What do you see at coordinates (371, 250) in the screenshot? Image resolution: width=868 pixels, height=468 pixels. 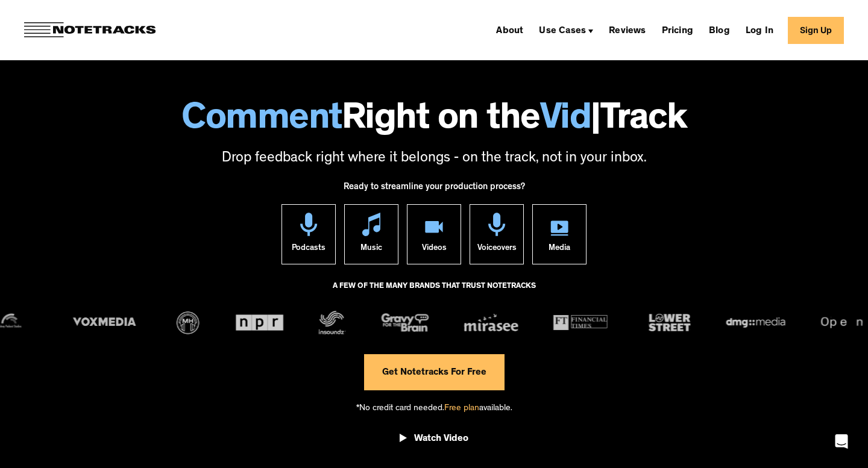 I see `div: Music` at bounding box center [371, 250].